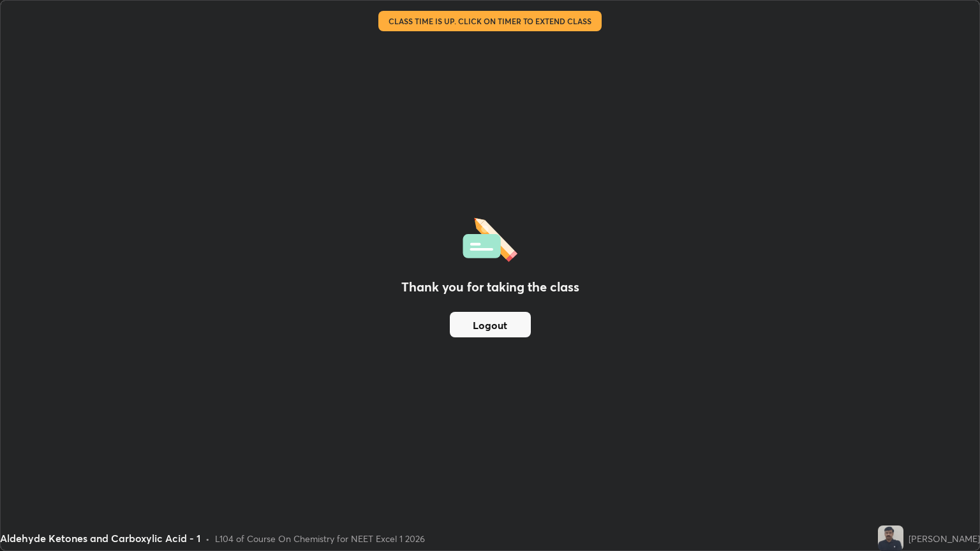  I want to click on h2: Thank you for taking the class, so click(490, 287).